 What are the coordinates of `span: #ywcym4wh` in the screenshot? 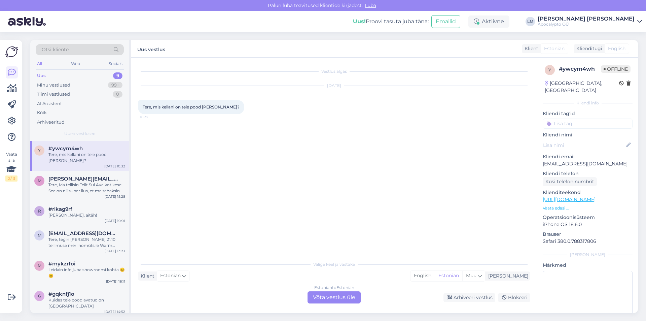 It's located at (66, 148).